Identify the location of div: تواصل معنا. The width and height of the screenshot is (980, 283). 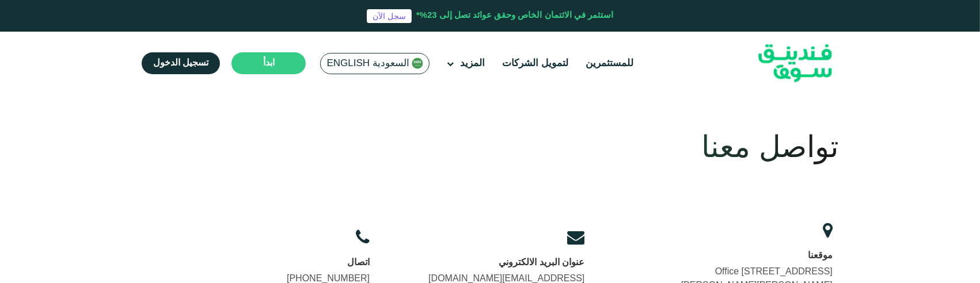
(490, 149).